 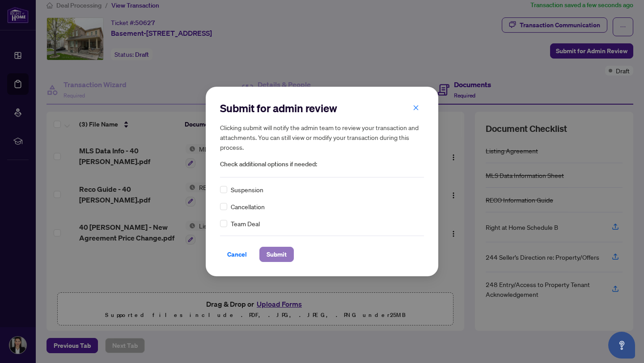 I want to click on span: Cancel, so click(x=237, y=255).